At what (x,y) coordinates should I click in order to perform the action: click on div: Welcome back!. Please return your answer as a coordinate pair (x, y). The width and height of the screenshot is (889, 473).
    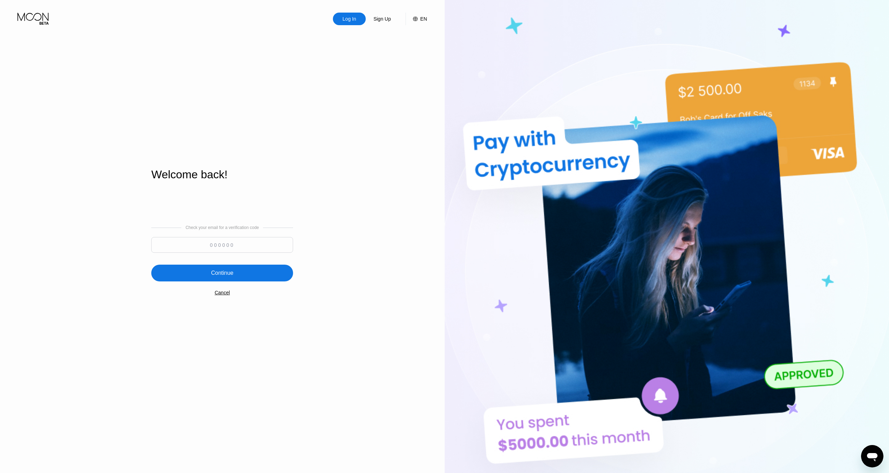
    Looking at the image, I should click on (222, 174).